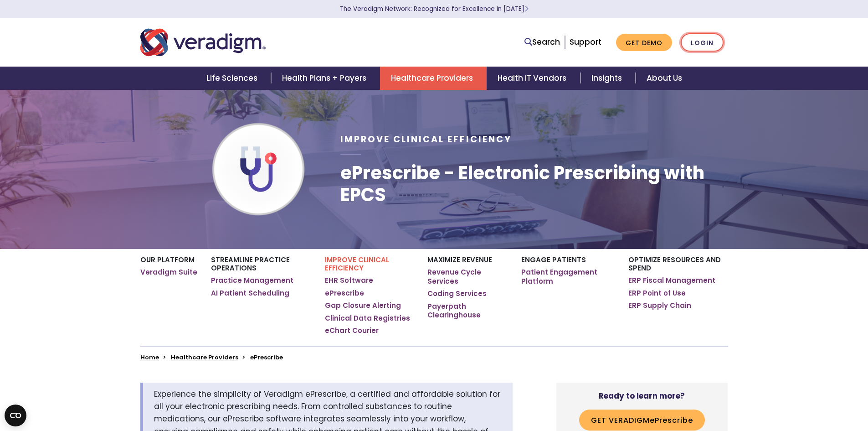 This screenshot has height=431, width=868. I want to click on a: Life Sciences, so click(233, 78).